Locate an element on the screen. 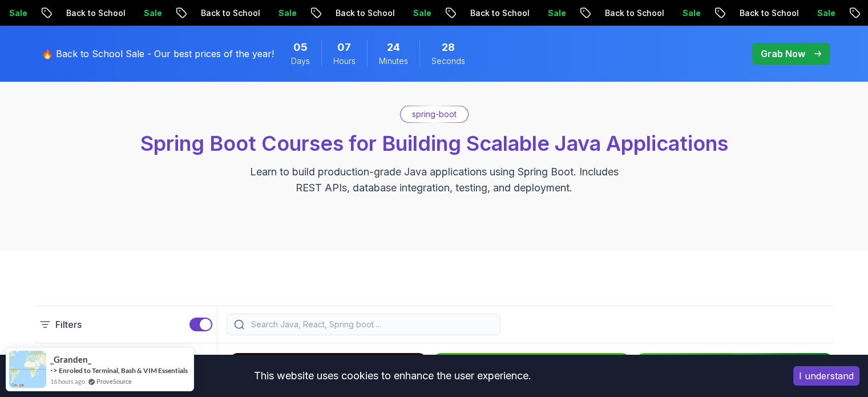 The image size is (868, 397). input: Search Java, React, Spring boot ... is located at coordinates (371, 324).